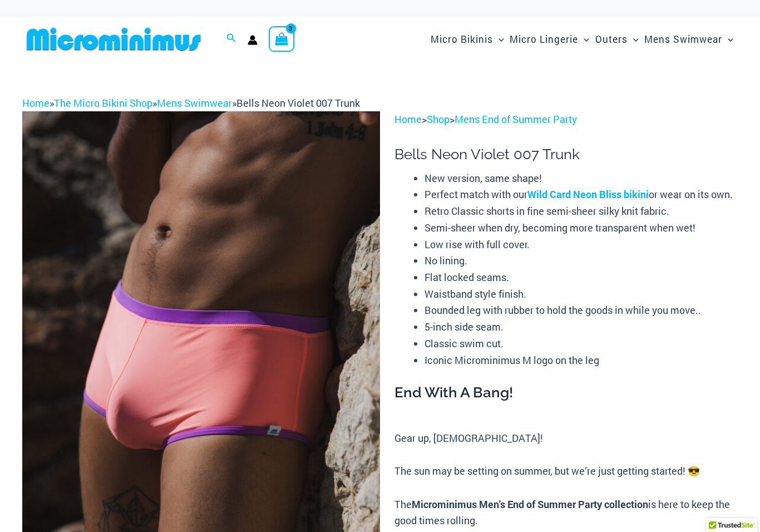 The height and width of the screenshot is (532, 760). I want to click on li: 5-inch side seam., so click(581, 328).